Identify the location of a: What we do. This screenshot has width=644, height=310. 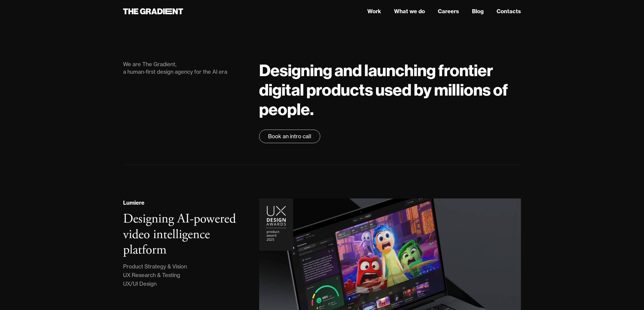
(410, 11).